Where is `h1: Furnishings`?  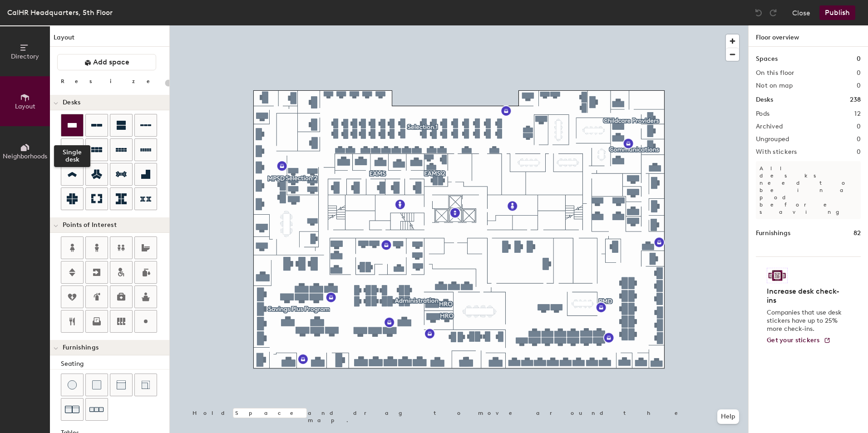 h1: Furnishings is located at coordinates (773, 234).